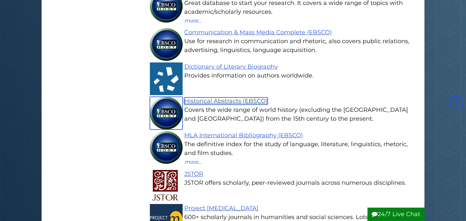 This screenshot has height=221, width=466. What do you see at coordinates (396, 214) in the screenshot?
I see `button: 24/7 Live Chat` at bounding box center [396, 214].